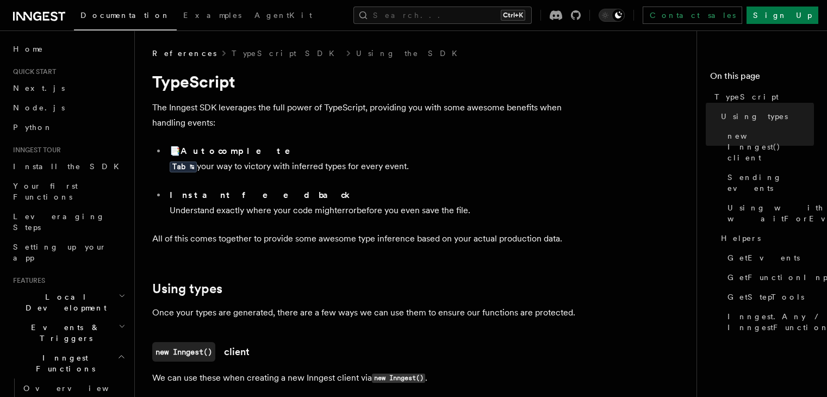 This screenshot has width=827, height=397. Describe the element at coordinates (770, 183) in the screenshot. I see `span: Sending events` at that location.